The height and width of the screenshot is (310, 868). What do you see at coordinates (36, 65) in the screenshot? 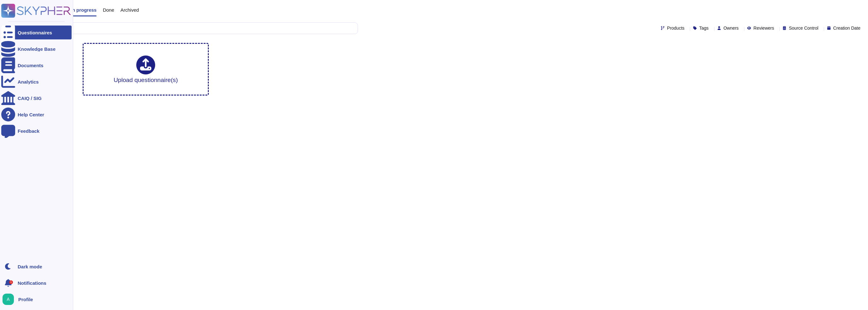
I see `a: Documents` at bounding box center [36, 65].